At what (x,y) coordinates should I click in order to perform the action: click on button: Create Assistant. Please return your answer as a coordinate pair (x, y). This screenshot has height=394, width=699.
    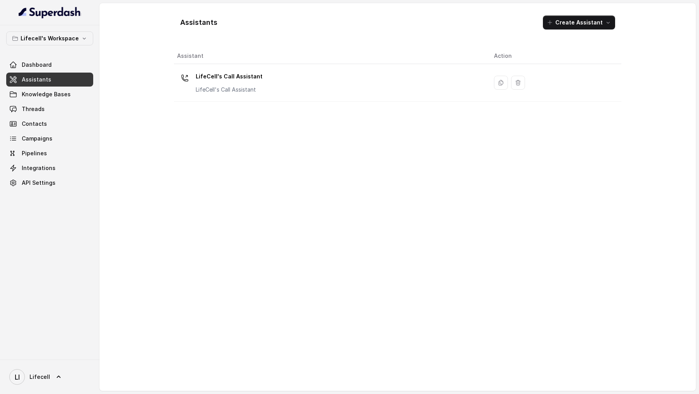
    Looking at the image, I should click on (579, 23).